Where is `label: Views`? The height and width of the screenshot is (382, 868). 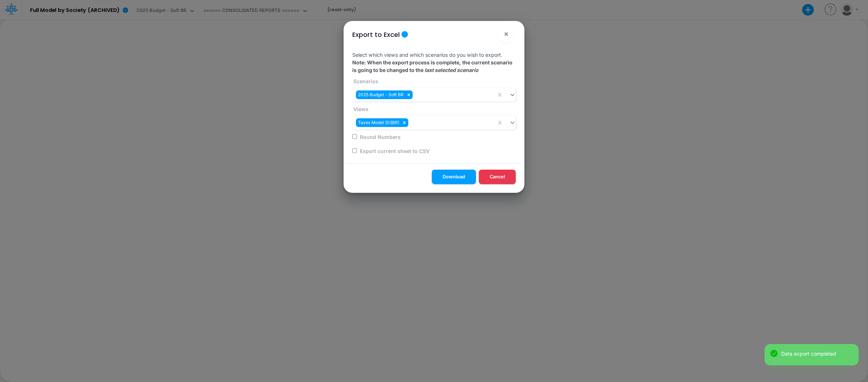 label: Views is located at coordinates (360, 109).